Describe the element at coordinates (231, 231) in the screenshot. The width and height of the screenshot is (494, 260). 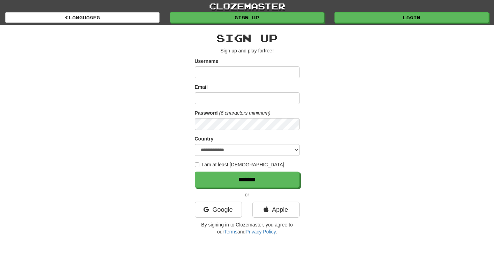
I see `a: Terms` at that location.